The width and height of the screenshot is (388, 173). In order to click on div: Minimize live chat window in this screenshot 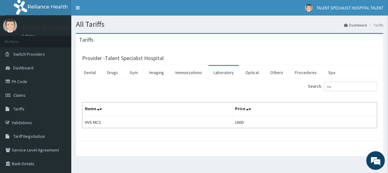, I will do `click(109, 11)`.